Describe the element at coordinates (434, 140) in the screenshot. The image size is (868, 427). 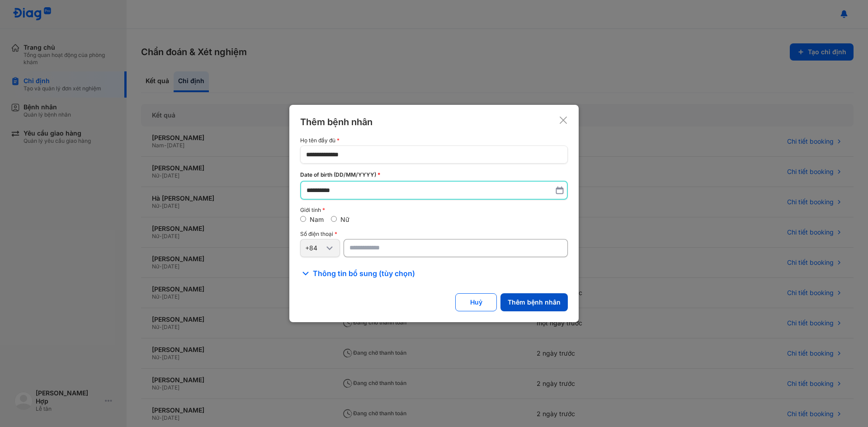
I see `div: Họ tên đầy đủ` at that location.